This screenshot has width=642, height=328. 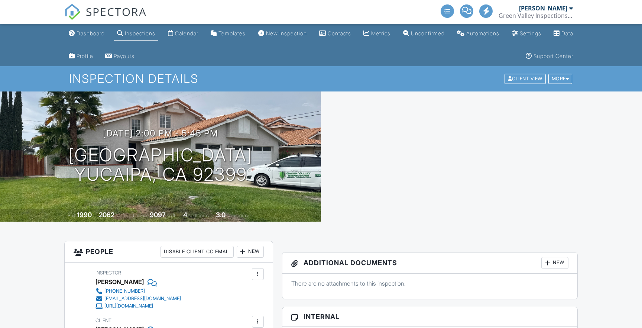 What do you see at coordinates (171, 215) in the screenshot?
I see `span: sq.ft.` at bounding box center [171, 215].